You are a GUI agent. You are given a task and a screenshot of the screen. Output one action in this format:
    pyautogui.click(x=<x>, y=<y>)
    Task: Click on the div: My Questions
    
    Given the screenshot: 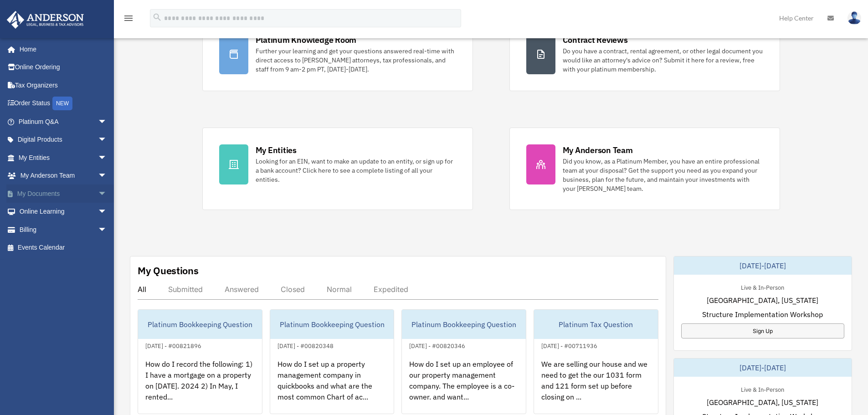 What is the action you would take?
    pyautogui.click(x=168, y=271)
    